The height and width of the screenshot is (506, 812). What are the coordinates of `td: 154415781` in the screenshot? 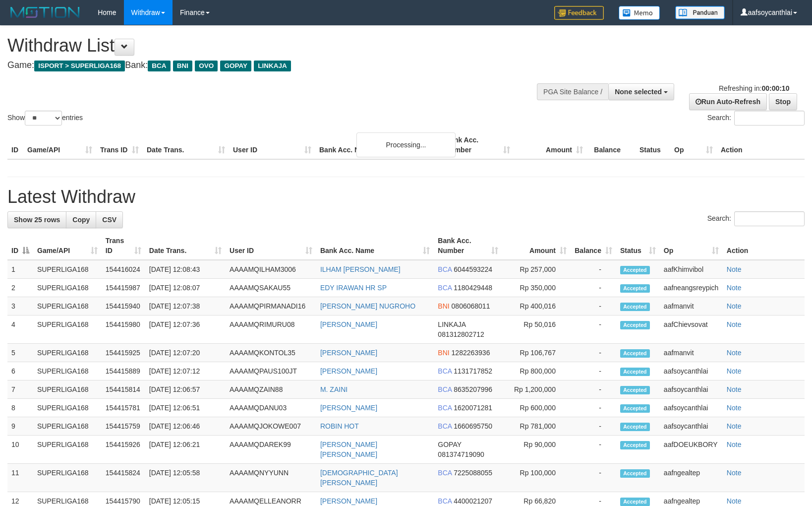 It's located at (123, 407).